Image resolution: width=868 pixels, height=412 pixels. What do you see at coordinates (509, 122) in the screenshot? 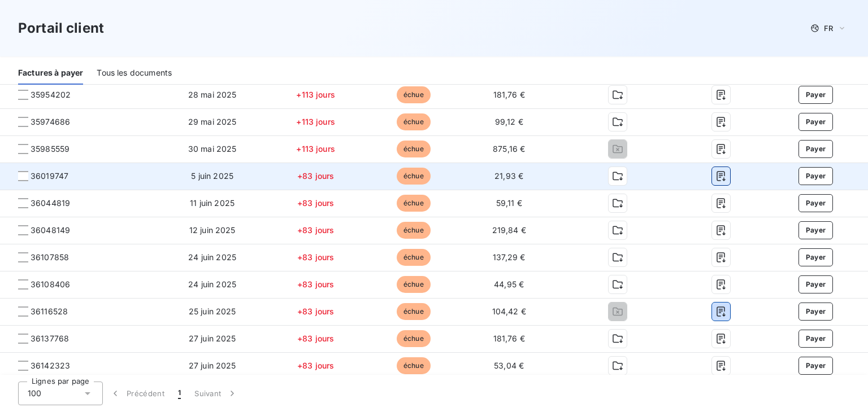
I see `span: 99,12 €` at bounding box center [509, 122].